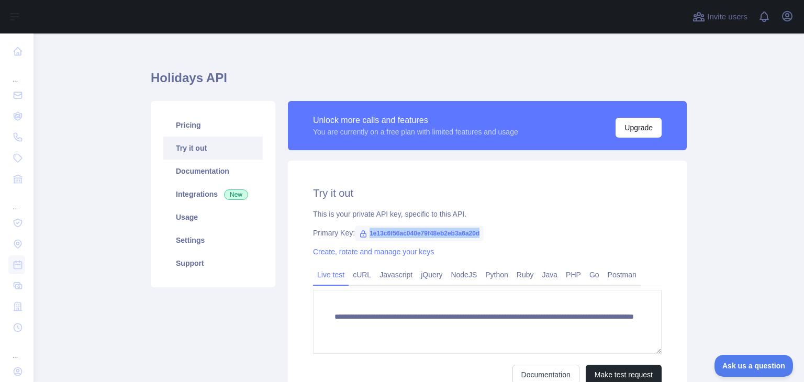 Image resolution: width=804 pixels, height=382 pixels. I want to click on h1: Holidays API, so click(419, 82).